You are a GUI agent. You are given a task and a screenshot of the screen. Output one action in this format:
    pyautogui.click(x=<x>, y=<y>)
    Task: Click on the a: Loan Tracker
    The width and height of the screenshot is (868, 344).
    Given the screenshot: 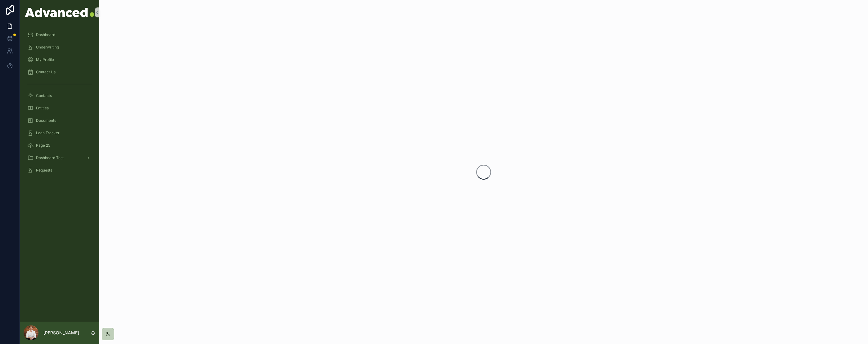 What is the action you would take?
    pyautogui.click(x=60, y=133)
    